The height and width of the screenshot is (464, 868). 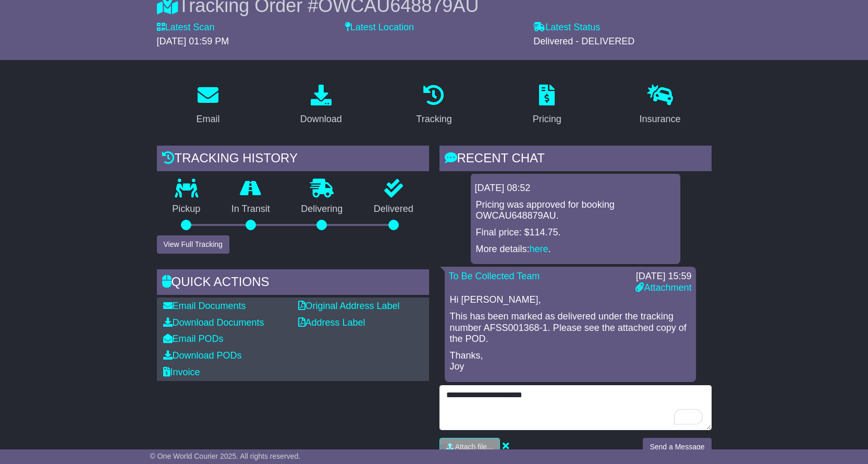 What do you see at coordinates (567, 28) in the screenshot?
I see `label: Latest Status` at bounding box center [567, 28].